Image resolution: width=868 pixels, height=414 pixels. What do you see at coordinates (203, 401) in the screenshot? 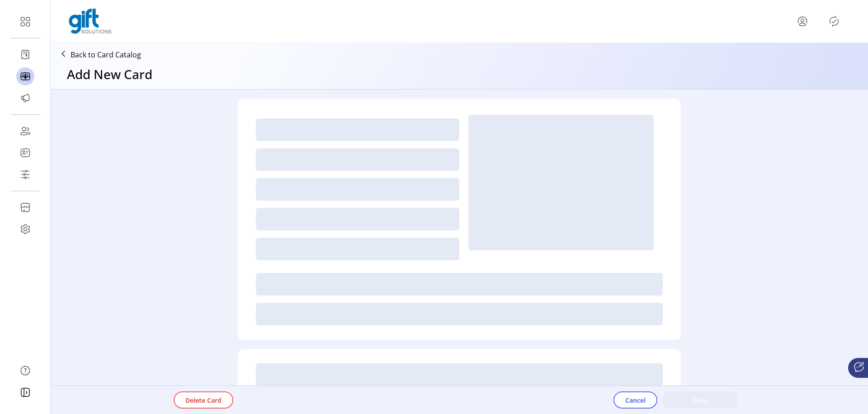
I see `button: Delete Card` at bounding box center [203, 401].